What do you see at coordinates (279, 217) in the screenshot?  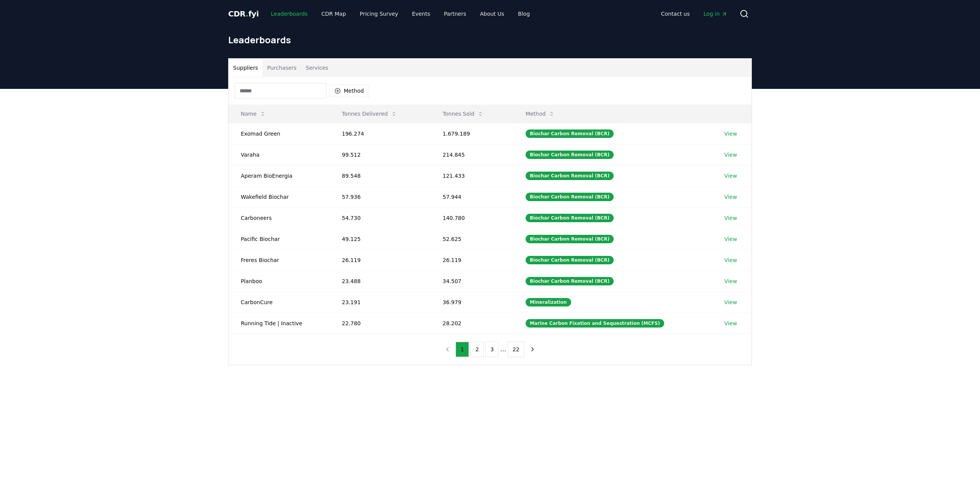 I see `td: Carboneers` at bounding box center [279, 217].